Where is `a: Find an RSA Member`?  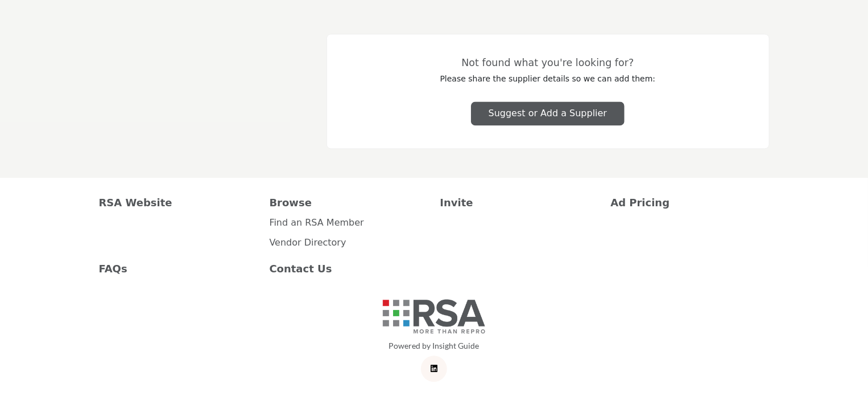
a: Find an RSA Member is located at coordinates (317, 222).